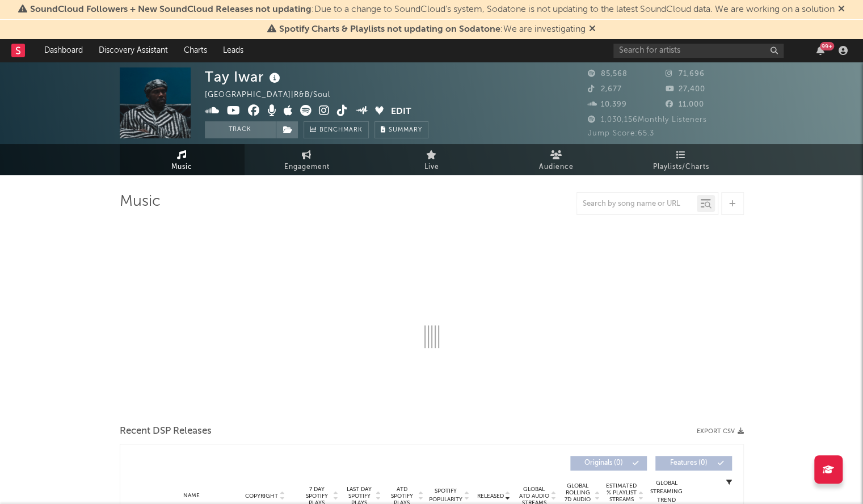 The image size is (863, 504). What do you see at coordinates (720, 432) in the screenshot?
I see `button: Export CSV` at bounding box center [720, 432].